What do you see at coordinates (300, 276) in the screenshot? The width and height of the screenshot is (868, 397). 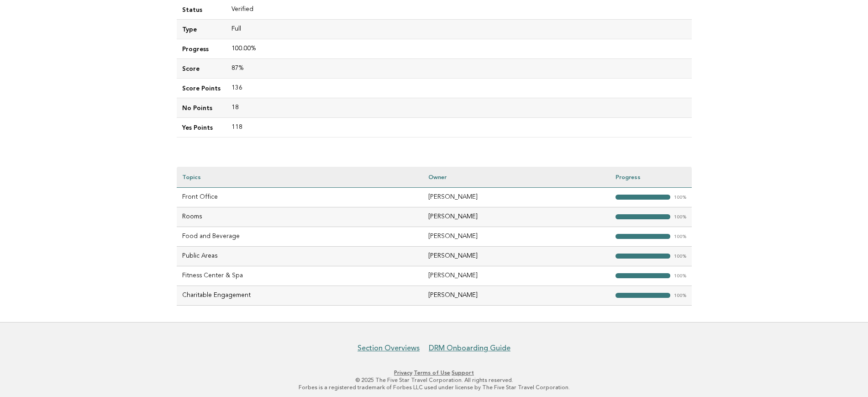 I see `td: Fitness Center & Spa` at bounding box center [300, 276].